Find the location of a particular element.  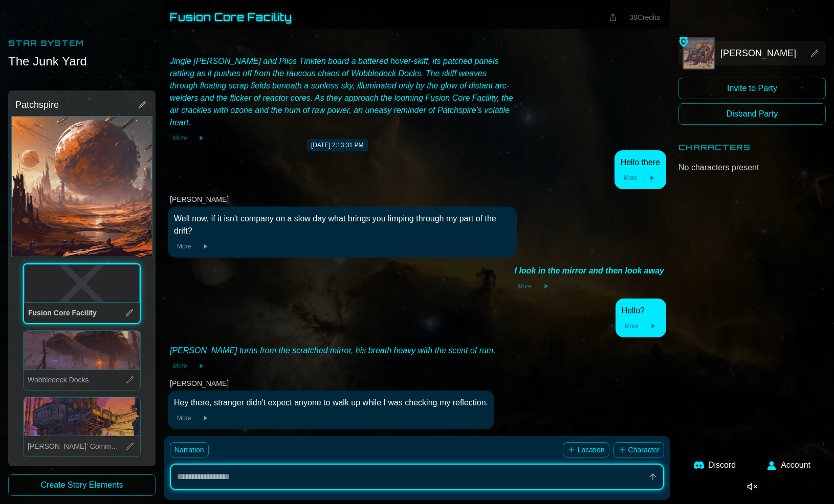

span: 38 Credits is located at coordinates (645, 17).